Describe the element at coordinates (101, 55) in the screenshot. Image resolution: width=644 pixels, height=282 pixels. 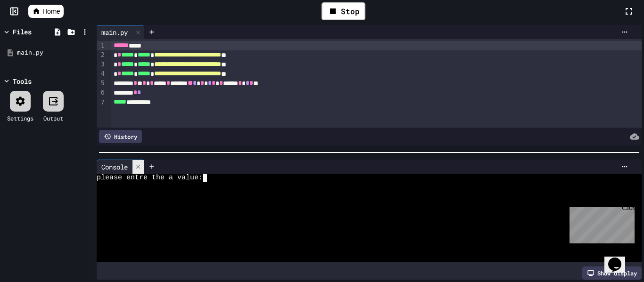
I see `div: 2` at that location.